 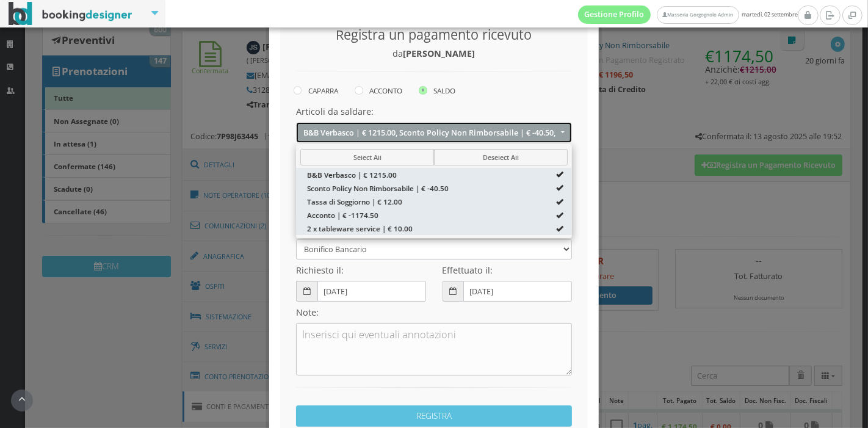 I want to click on button: Select All, so click(x=367, y=157).